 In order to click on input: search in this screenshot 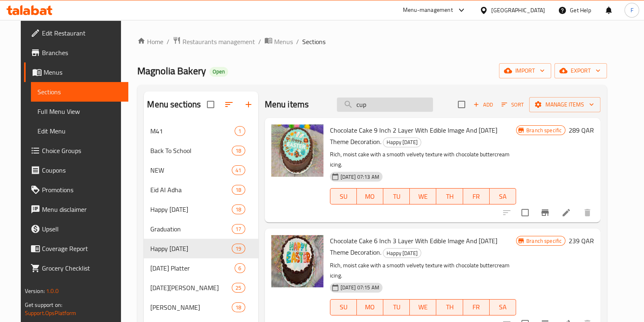, I will do `click(385, 105)`.